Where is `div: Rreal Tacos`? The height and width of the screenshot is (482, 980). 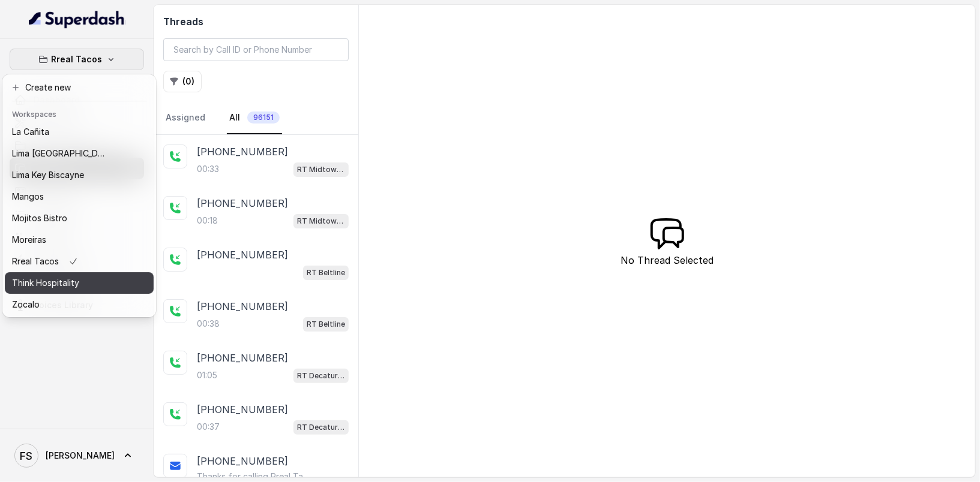 div: Rreal Tacos is located at coordinates (79, 196).